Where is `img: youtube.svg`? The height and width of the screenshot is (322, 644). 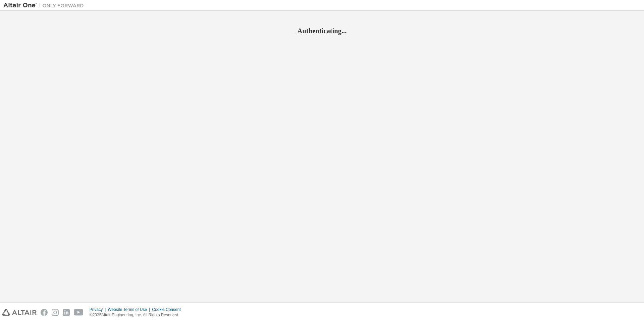
img: youtube.svg is located at coordinates (78, 312).